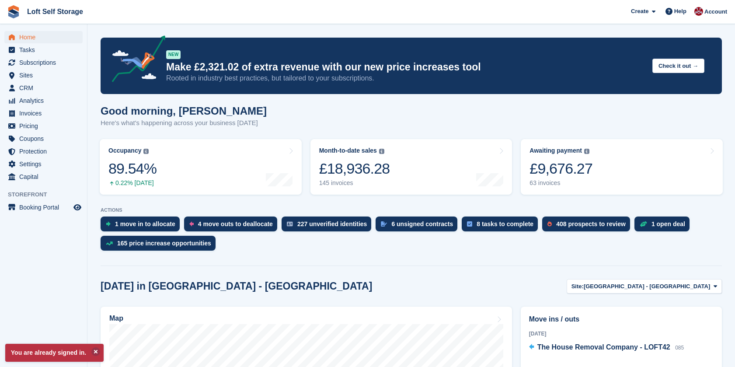  I want to click on span: Storefront, so click(47, 194).